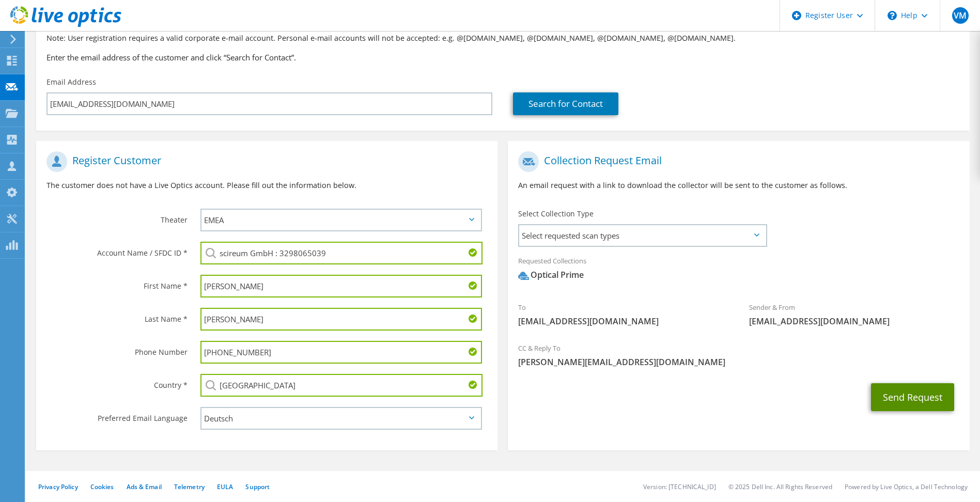 This screenshot has width=980, height=502. I want to click on div: To, so click(623, 314).